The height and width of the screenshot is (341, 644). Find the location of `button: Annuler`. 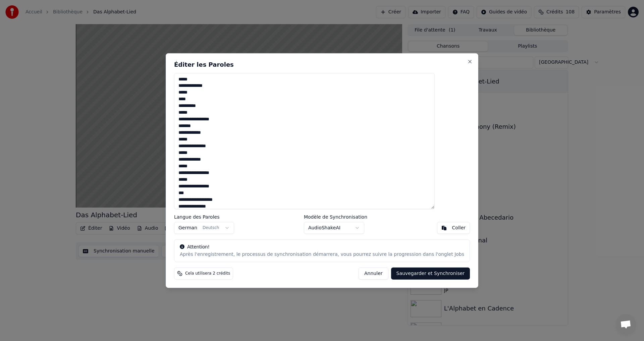

button: Annuler is located at coordinates (374, 274).